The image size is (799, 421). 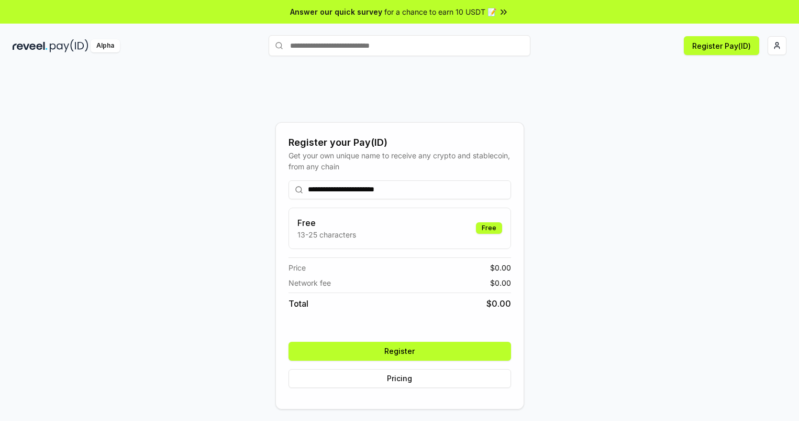 I want to click on img: reveel_dark, so click(x=30, y=46).